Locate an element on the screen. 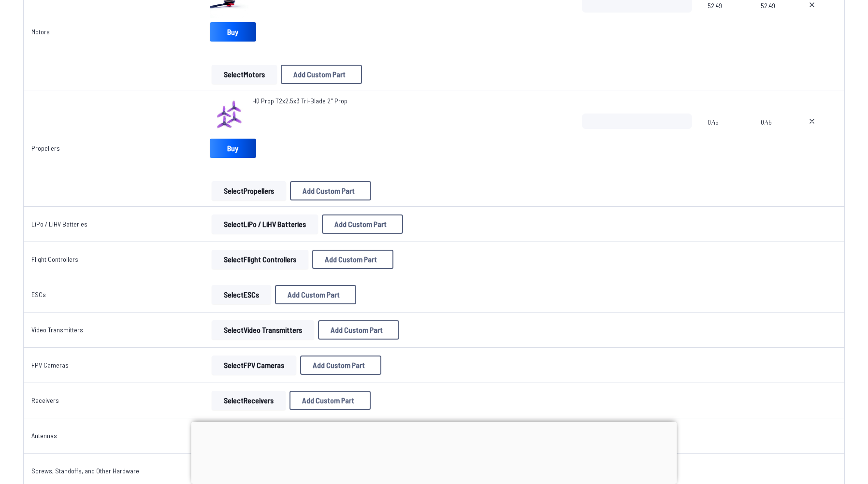 The height and width of the screenshot is (484, 868). a: Motors is located at coordinates (41, 32).